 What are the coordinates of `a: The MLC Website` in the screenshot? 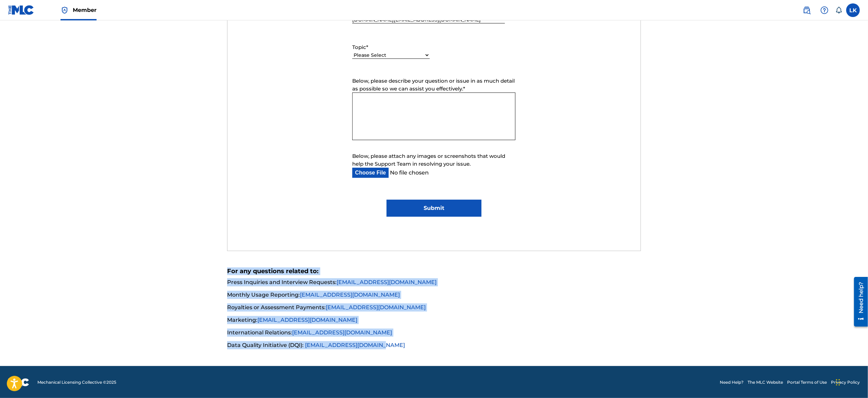 It's located at (765, 382).